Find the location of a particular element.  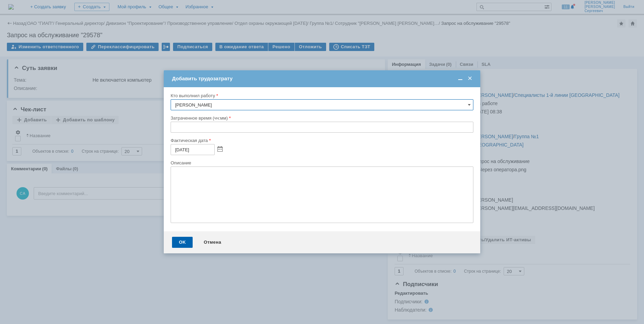

span: Закрыть is located at coordinates (470, 78).